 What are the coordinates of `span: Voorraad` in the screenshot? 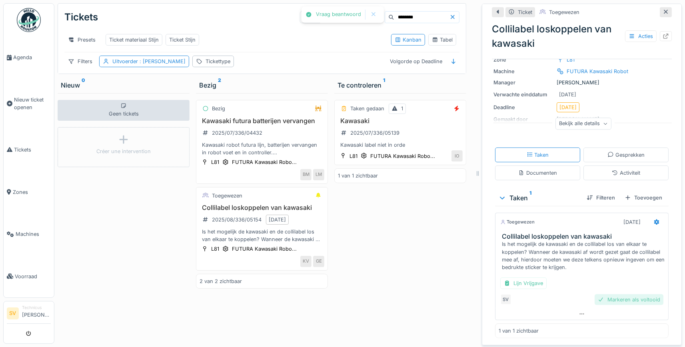 It's located at (33, 276).